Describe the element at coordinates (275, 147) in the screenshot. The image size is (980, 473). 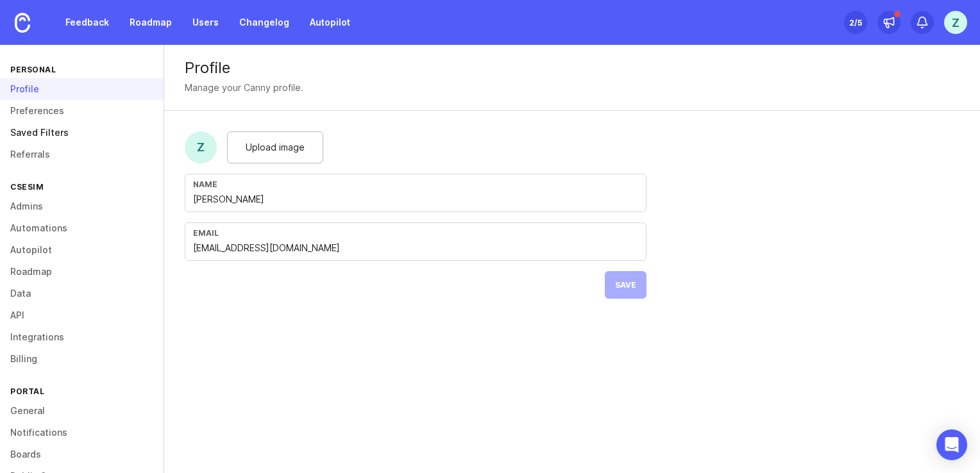
I see `span: Upload image` at that location.